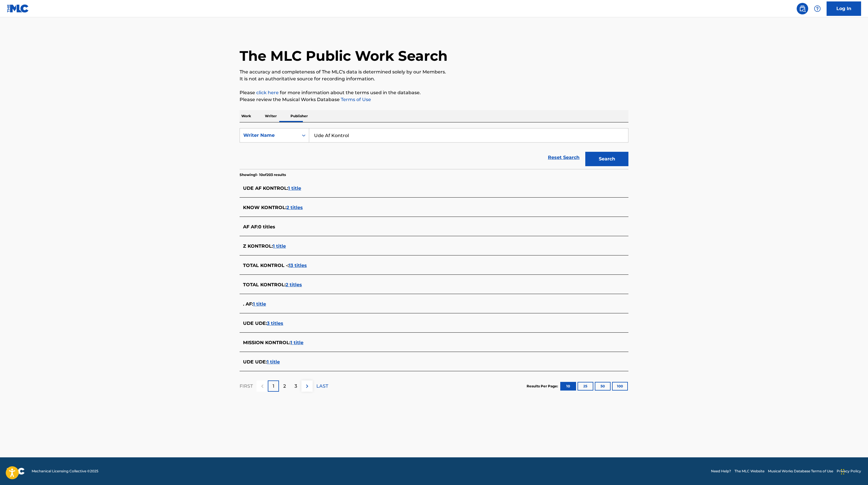 Image resolution: width=868 pixels, height=485 pixels. I want to click on img: search, so click(803, 8).